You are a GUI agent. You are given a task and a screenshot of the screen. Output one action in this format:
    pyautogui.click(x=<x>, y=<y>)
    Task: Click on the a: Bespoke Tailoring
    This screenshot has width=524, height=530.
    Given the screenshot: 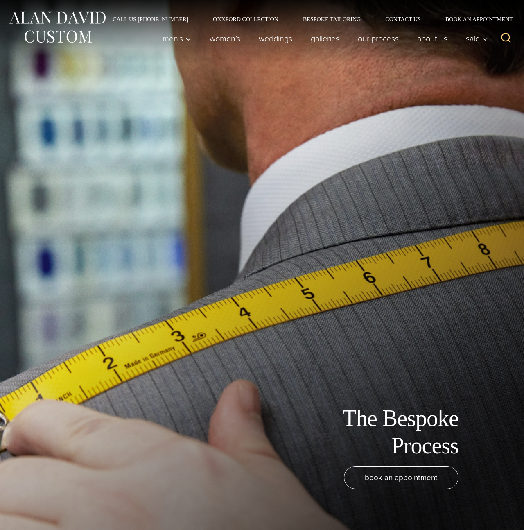 What is the action you would take?
    pyautogui.click(x=332, y=19)
    